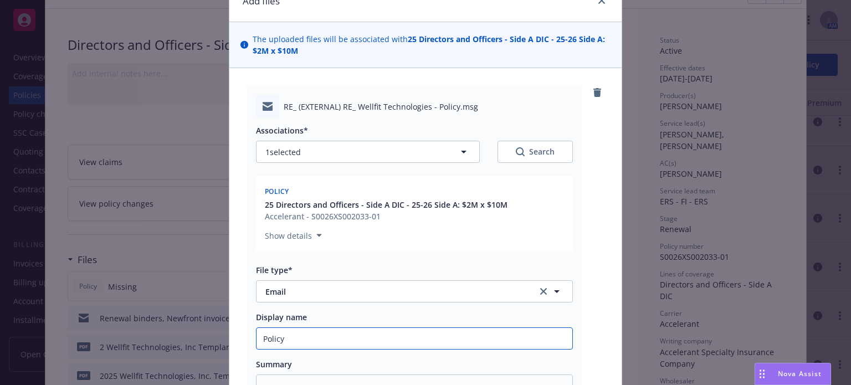 The height and width of the screenshot is (385, 851). Describe the element at coordinates (415, 339) in the screenshot. I see `input: Add display name here...` at that location.